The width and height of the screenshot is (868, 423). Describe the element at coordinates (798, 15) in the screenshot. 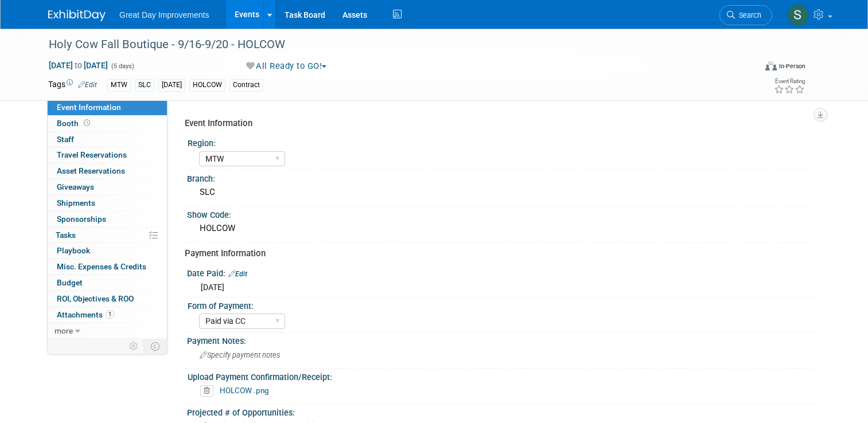

I see `img: Sha'Nautica Sales` at that location.